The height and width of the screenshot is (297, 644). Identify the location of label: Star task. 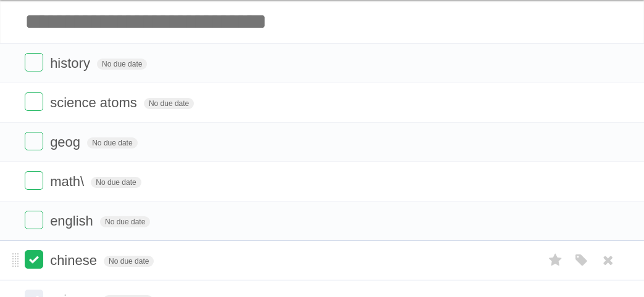
(556, 260).